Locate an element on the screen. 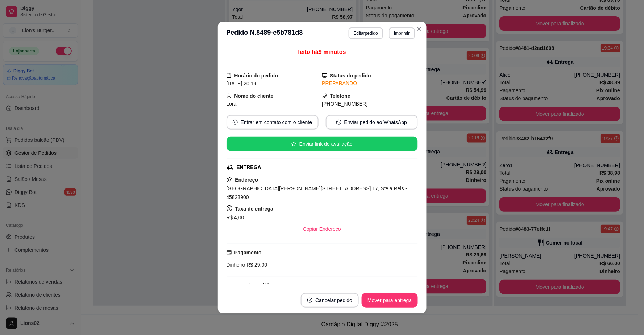  span: calendar is located at coordinates (229, 76).